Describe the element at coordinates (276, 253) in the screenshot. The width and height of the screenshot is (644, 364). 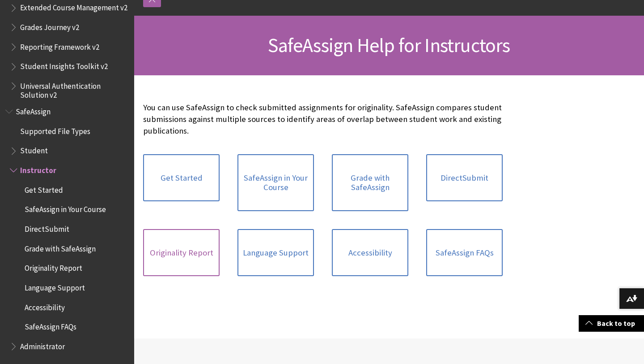
I see `a: Language Support` at that location.